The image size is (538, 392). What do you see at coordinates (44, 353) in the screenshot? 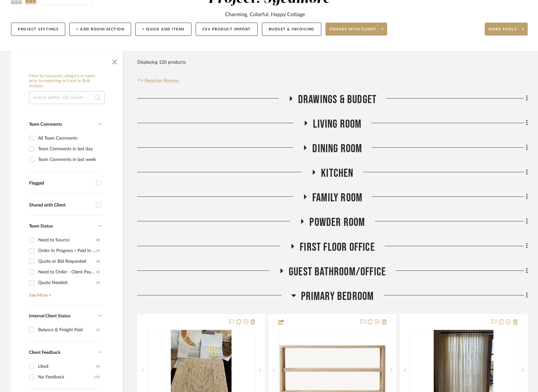
I see `span: Client Feedback` at bounding box center [44, 353].